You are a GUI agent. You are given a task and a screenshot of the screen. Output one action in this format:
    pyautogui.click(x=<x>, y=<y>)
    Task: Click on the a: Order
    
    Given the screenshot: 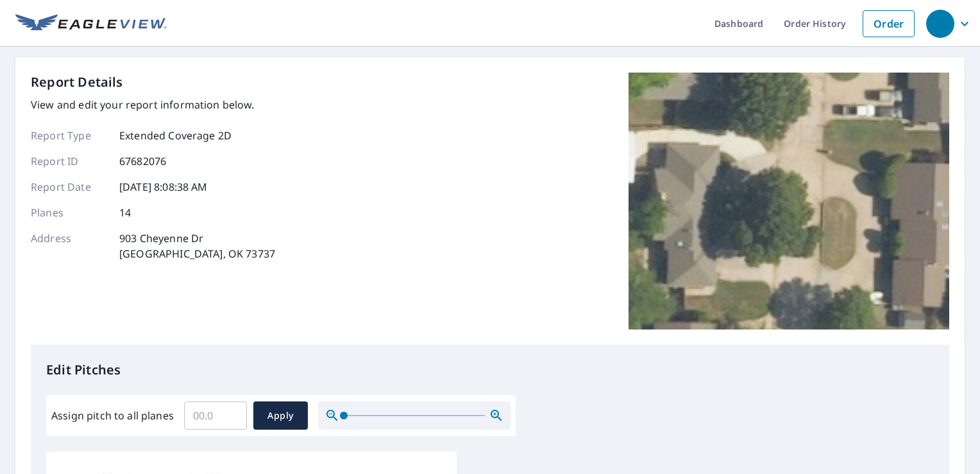 What is the action you would take?
    pyautogui.click(x=889, y=24)
    